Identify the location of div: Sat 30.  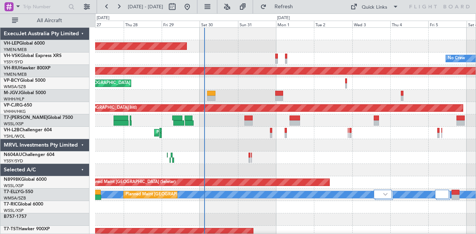
(218, 24).